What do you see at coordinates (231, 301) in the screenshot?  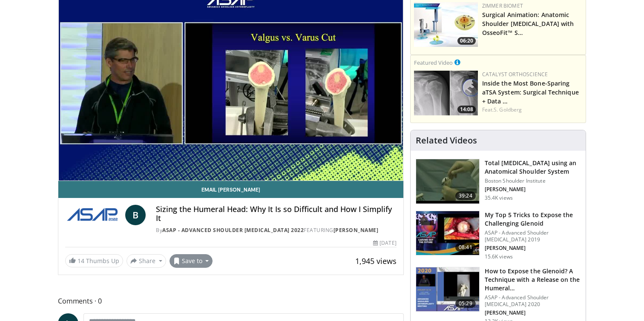 I see `span: Comments 0` at bounding box center [231, 301].